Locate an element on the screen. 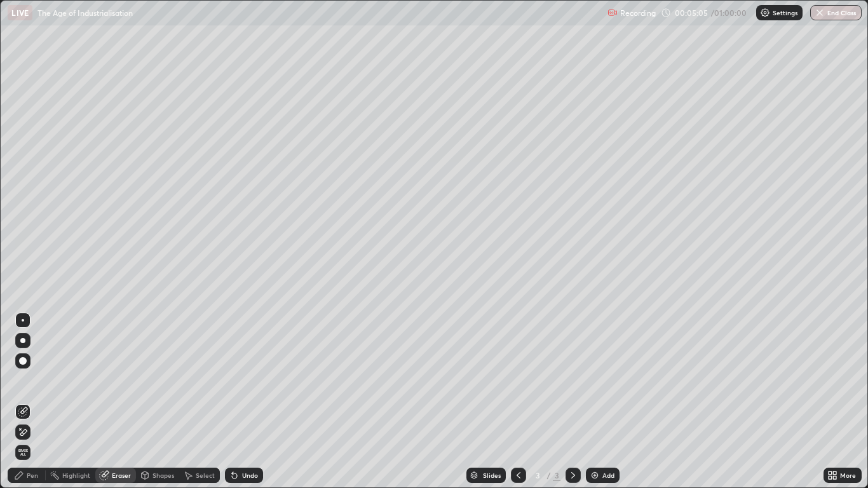 Image resolution: width=868 pixels, height=488 pixels. div: Eraser is located at coordinates (121, 475).